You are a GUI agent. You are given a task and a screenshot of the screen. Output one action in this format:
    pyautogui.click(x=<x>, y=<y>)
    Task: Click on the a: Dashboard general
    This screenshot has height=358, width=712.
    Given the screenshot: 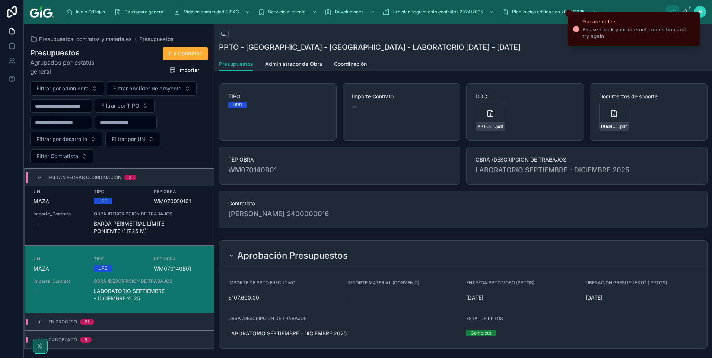 What is the action you would take?
    pyautogui.click(x=141, y=12)
    